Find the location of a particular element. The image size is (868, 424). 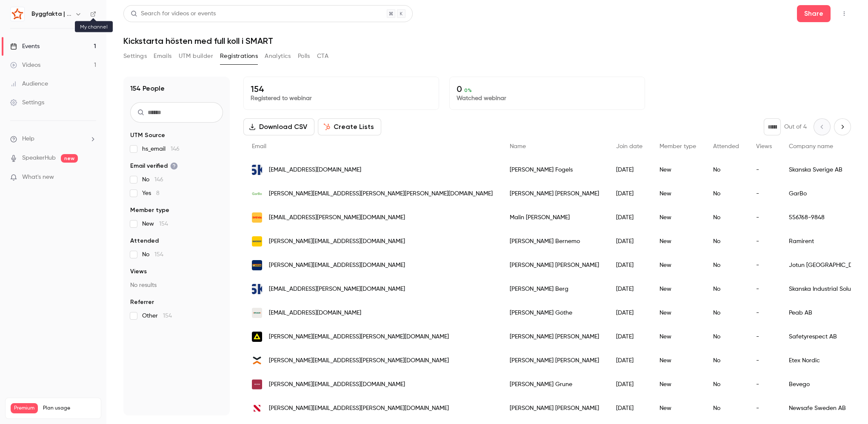

span: Member type is located at coordinates (677, 147).